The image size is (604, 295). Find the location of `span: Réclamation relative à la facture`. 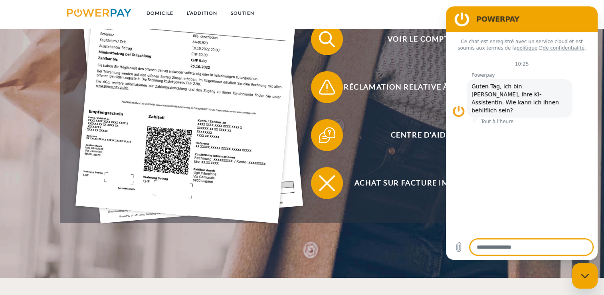

span: Réclamation relative à la facture is located at coordinates (421, 87).